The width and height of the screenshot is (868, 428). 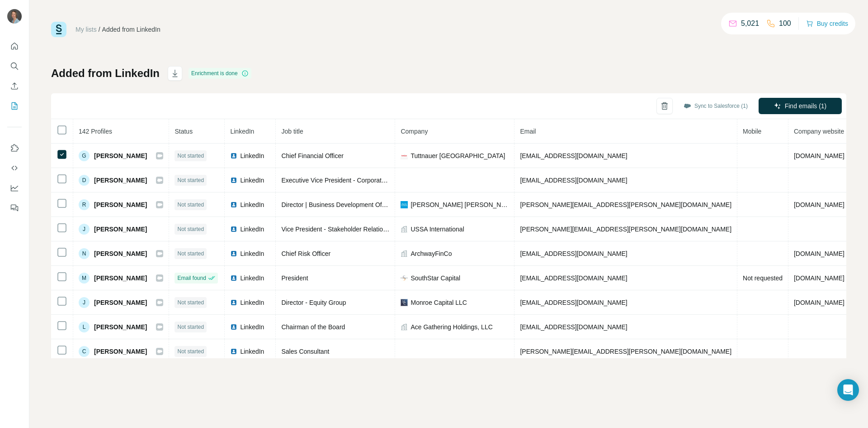 What do you see at coordinates (763, 278) in the screenshot?
I see `span: Not requested` at bounding box center [763, 278].